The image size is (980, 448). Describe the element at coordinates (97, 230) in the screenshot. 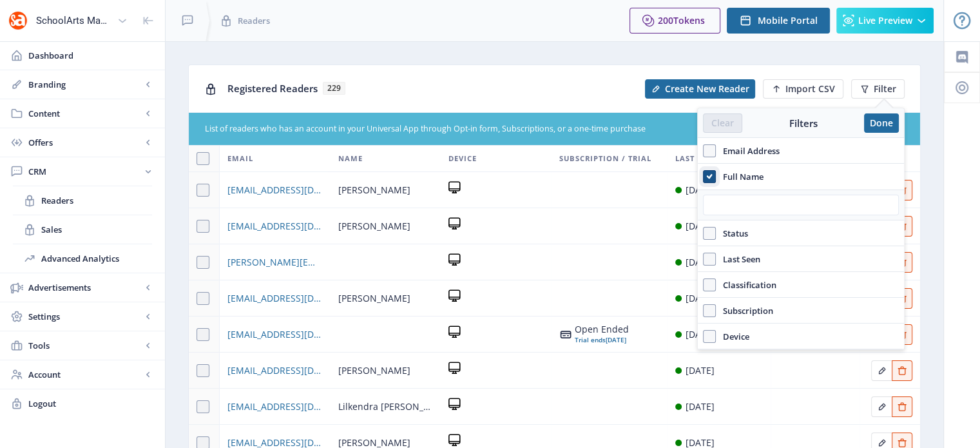

I see `span: Sales` at that location.